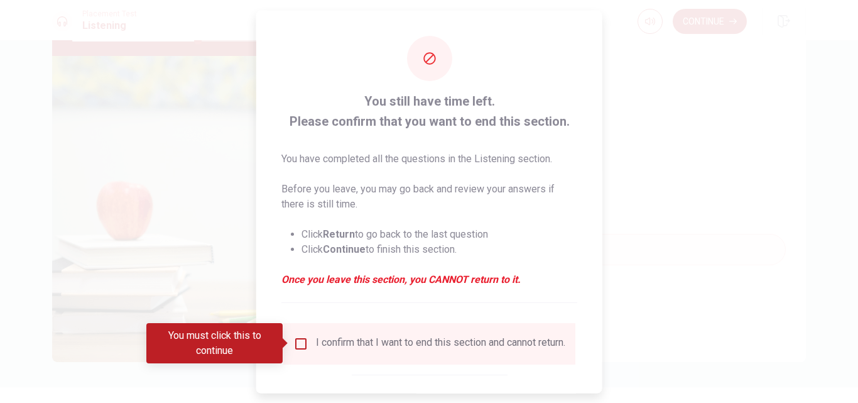 The image size is (858, 403). Describe the element at coordinates (301, 343) in the screenshot. I see `span: You must click this to continue` at that location.